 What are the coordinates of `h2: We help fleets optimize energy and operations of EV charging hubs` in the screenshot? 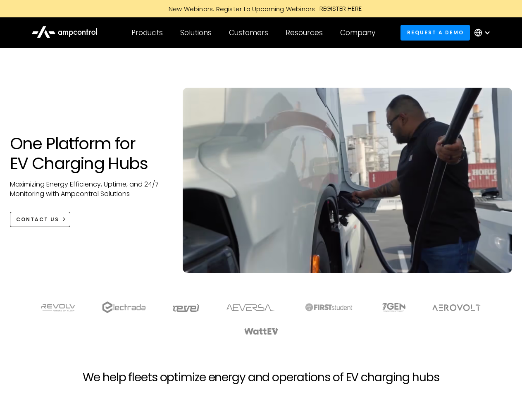 It's located at (261, 377).